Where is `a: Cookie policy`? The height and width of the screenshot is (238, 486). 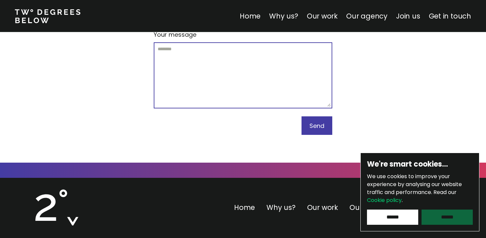 a: Cookie policy is located at coordinates (384, 200).